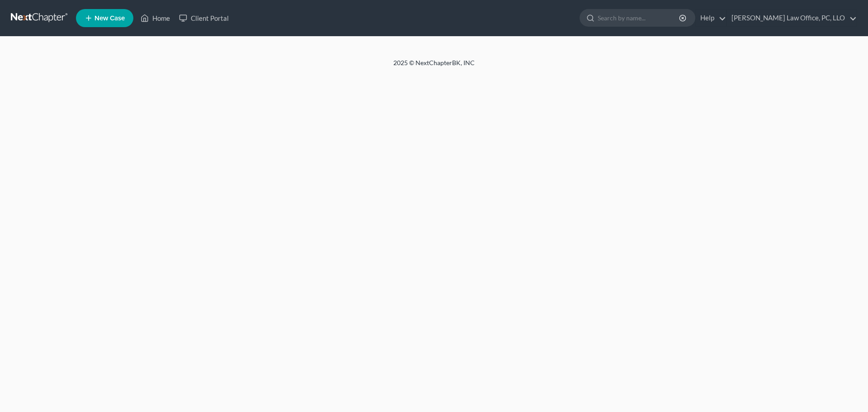 The width and height of the screenshot is (868, 412). What do you see at coordinates (434, 66) in the screenshot?
I see `div: 2025 © NextChapterBK, INC` at bounding box center [434, 66].